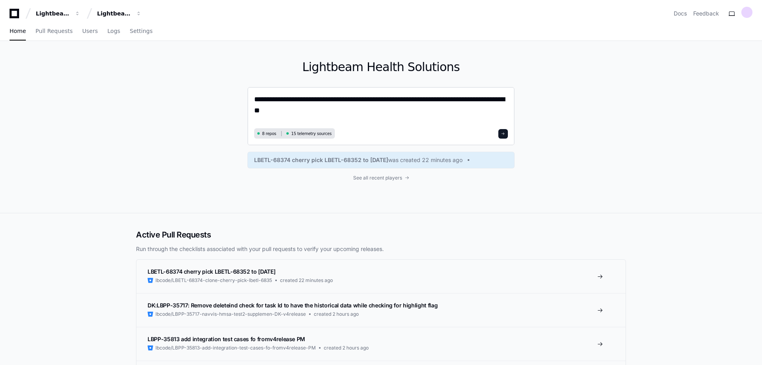 Image resolution: width=762 pixels, height=365 pixels. I want to click on span: Settings, so click(141, 31).